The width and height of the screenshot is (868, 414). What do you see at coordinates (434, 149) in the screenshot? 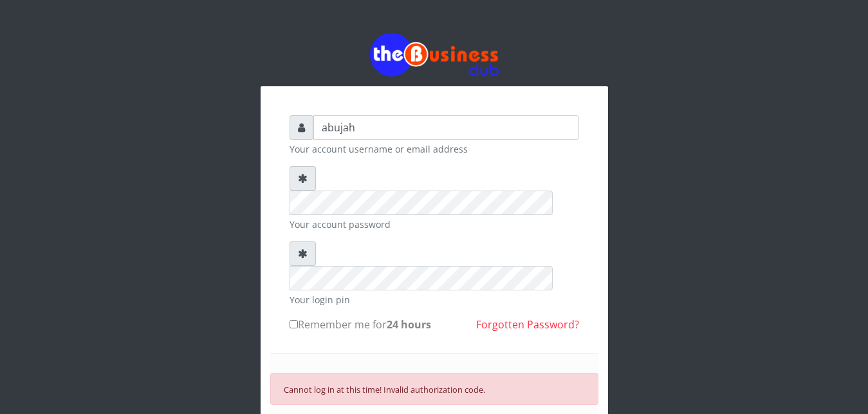
I see `small: Your account username or email address` at bounding box center [434, 149].